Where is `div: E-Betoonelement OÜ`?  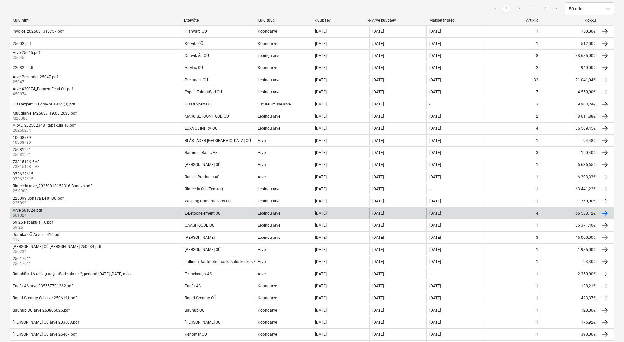 div: E-Betoonelement OÜ is located at coordinates (203, 213).